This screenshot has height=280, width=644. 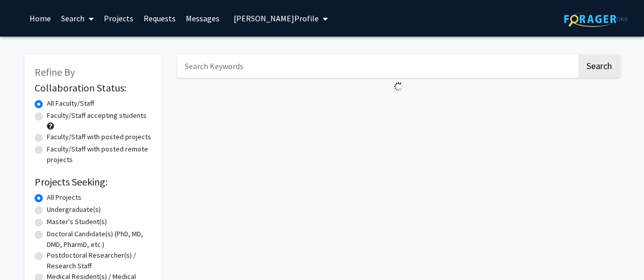 I want to click on h2: Projects Seeking:, so click(x=93, y=182).